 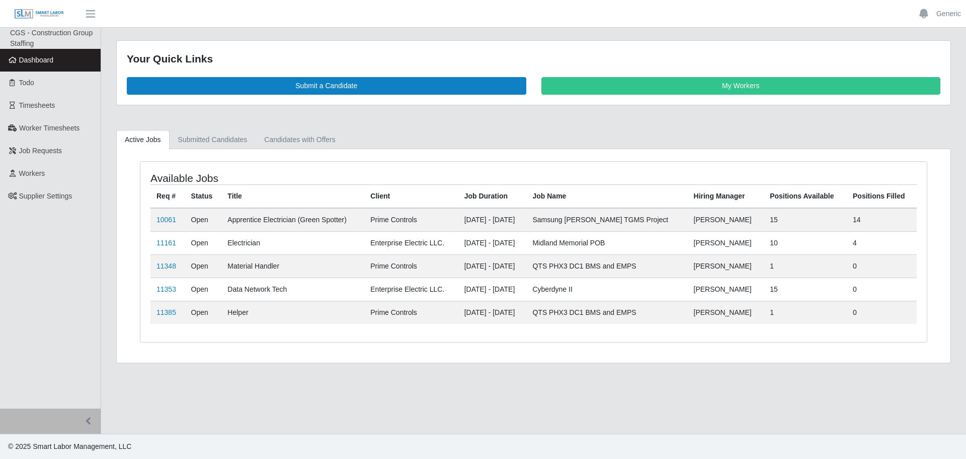 What do you see at coordinates (51, 38) in the screenshot?
I see `span: CGS - Construction Group Staffing` at bounding box center [51, 38].